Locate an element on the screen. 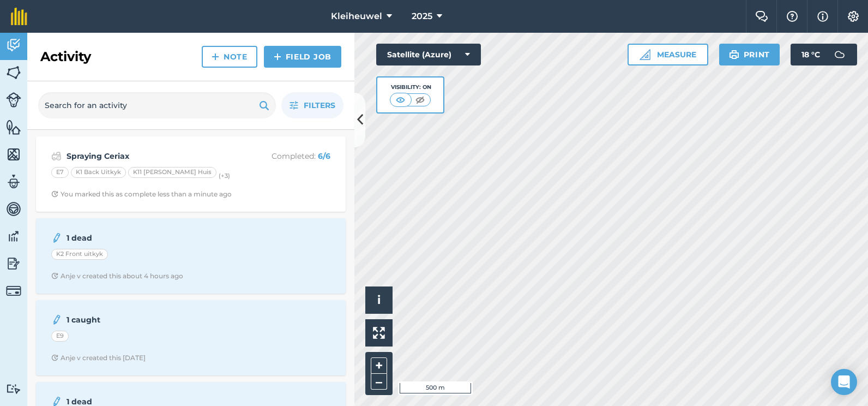 Image resolution: width=868 pixels, height=406 pixels. strong: 6 / 6 is located at coordinates (324, 156).